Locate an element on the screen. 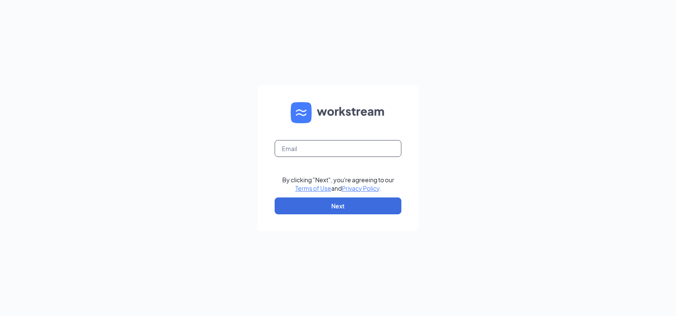 This screenshot has width=676, height=316. a: Terms of Use is located at coordinates (313, 188).